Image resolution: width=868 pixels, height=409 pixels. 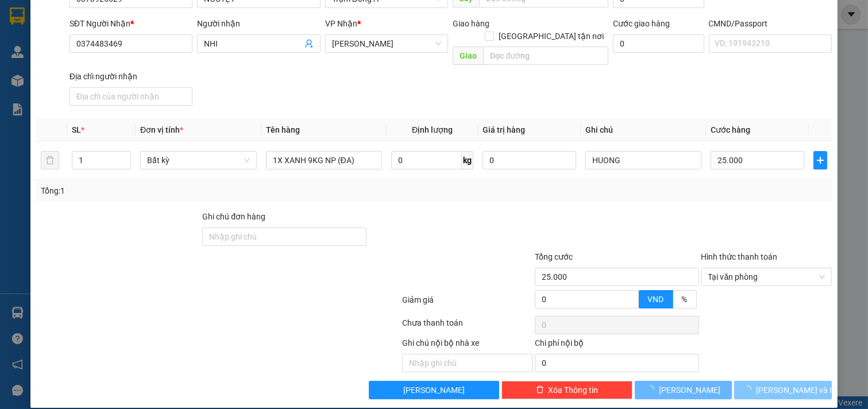 I want to click on span: Định lượng, so click(x=432, y=130).